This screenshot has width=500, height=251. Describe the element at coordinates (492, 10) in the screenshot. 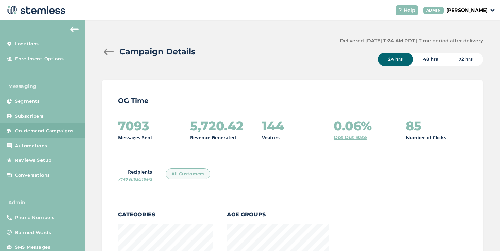

I see `img: icon_down-arrow-small-66adaf34.svg` at that location.